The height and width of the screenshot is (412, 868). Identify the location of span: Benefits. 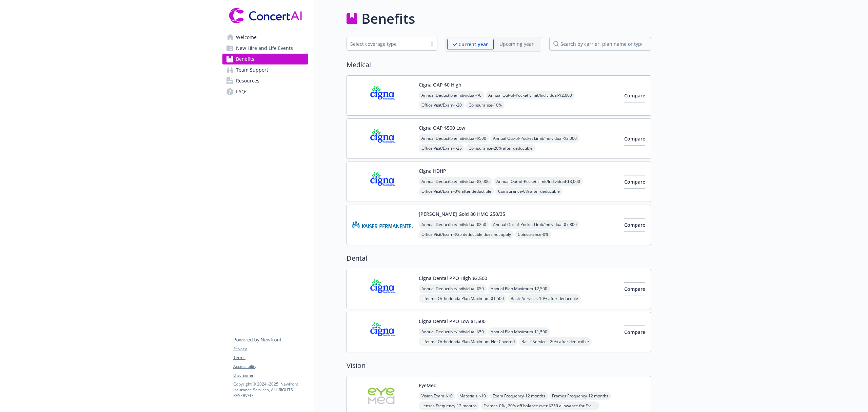
(245, 59).